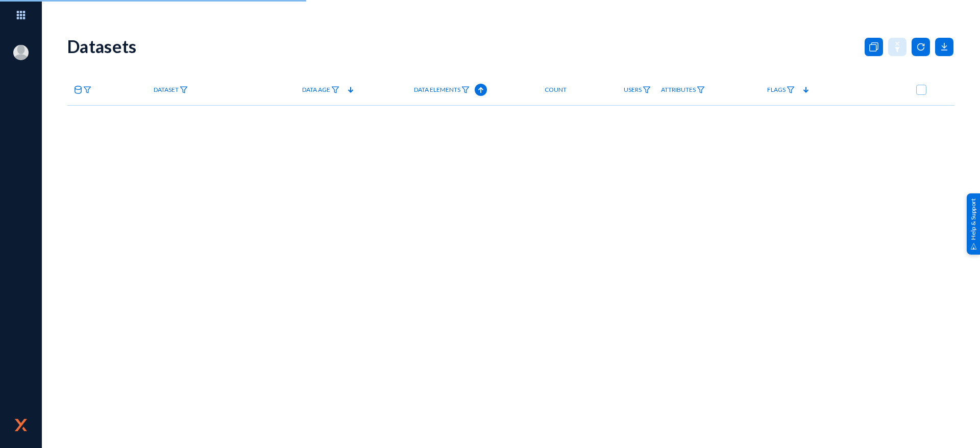 This screenshot has width=980, height=448. I want to click on a: Data Age, so click(321, 89).